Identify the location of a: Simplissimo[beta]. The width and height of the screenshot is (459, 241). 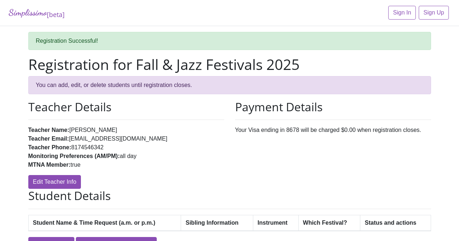
(37, 13).